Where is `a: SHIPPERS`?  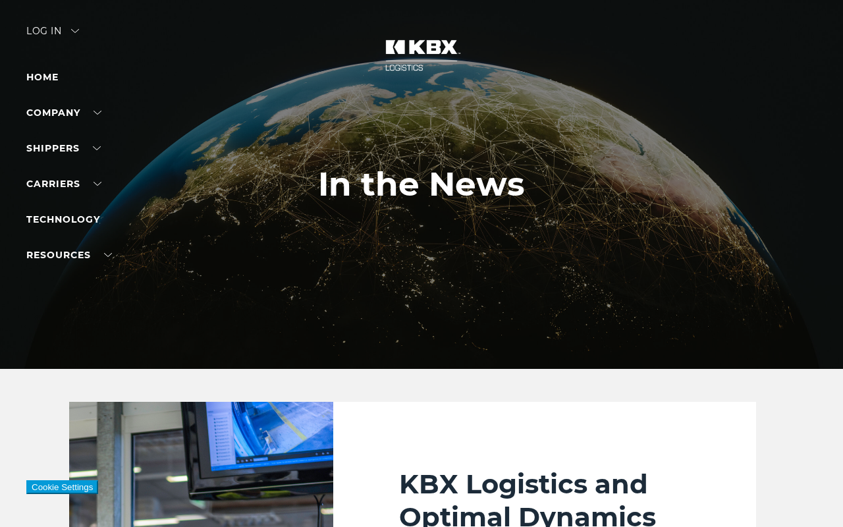
a: SHIPPERS is located at coordinates (63, 148).